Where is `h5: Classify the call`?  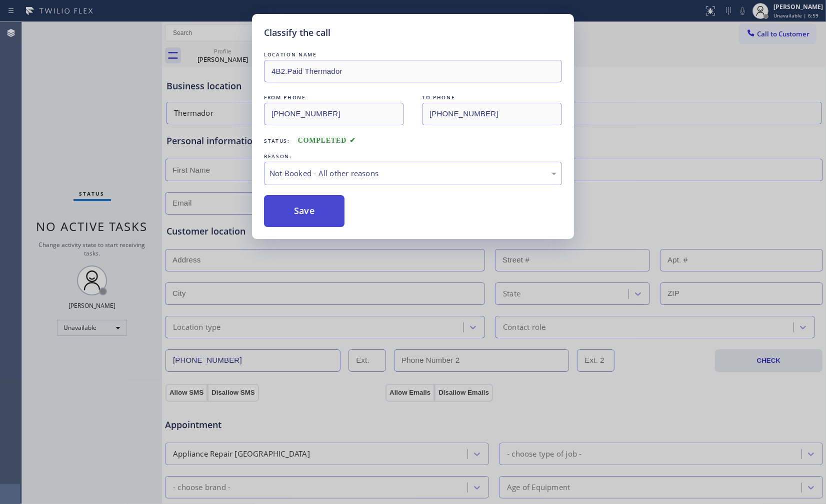
h5: Classify the call is located at coordinates (297, 32).